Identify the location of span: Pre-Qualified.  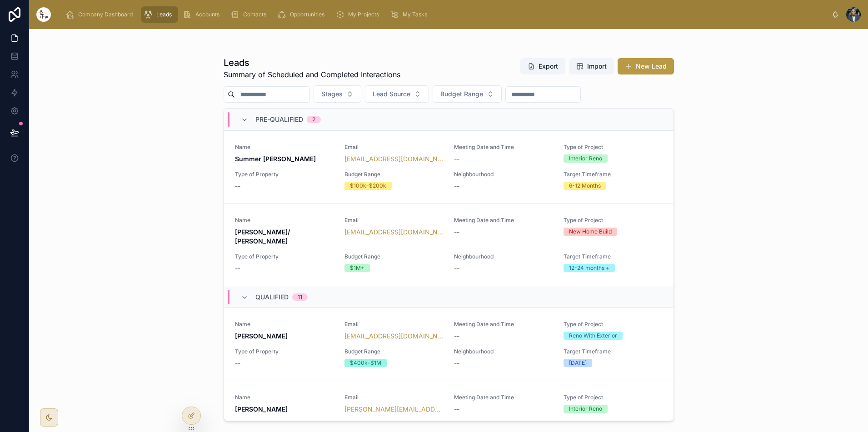
(279, 120).